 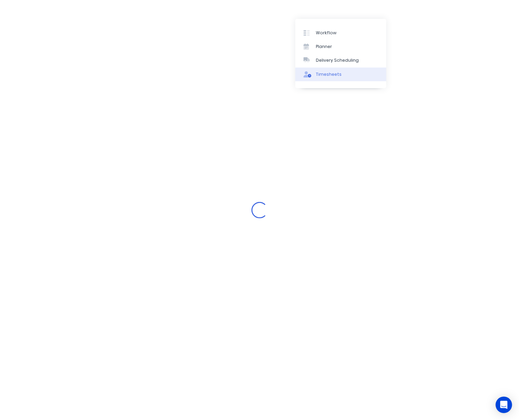 What do you see at coordinates (341, 33) in the screenshot?
I see `a: Workflow` at bounding box center [341, 33].